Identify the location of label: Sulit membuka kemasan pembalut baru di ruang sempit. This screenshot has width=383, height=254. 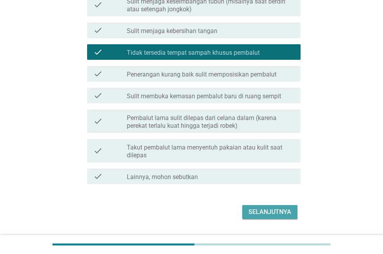
(204, 96).